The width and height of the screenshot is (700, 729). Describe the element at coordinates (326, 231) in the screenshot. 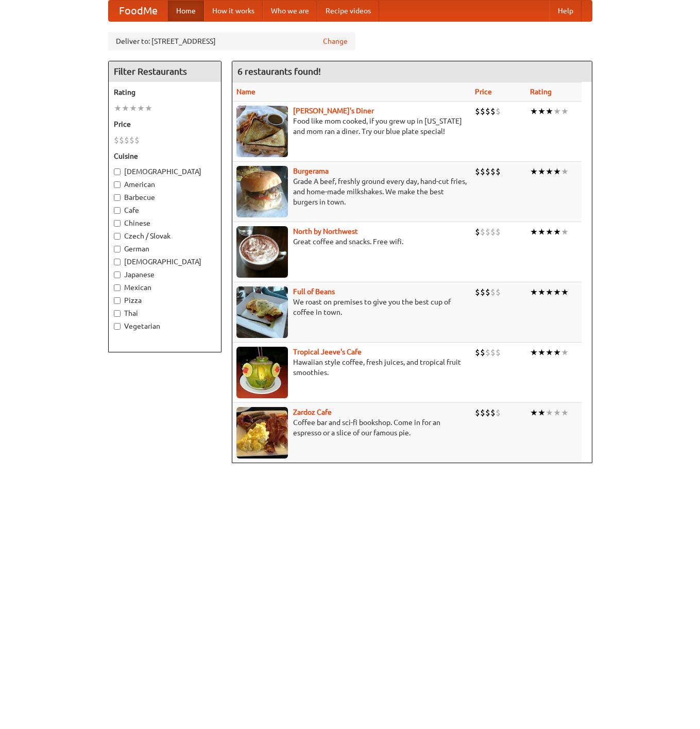

I see `b: North by Northwest` at that location.